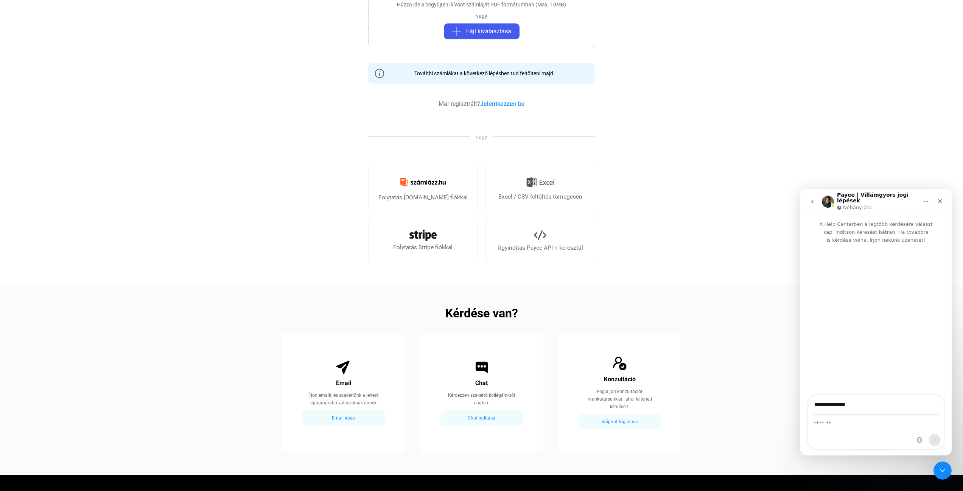  What do you see at coordinates (140, 12) in the screenshot?
I see `div: Bezárás` at bounding box center [140, 12].